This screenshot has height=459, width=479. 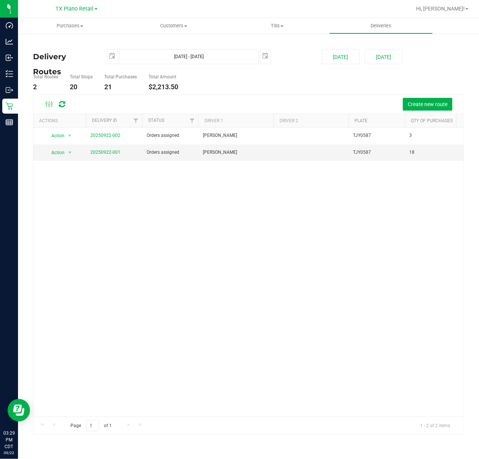 I want to click on span: Tills, so click(x=277, y=26).